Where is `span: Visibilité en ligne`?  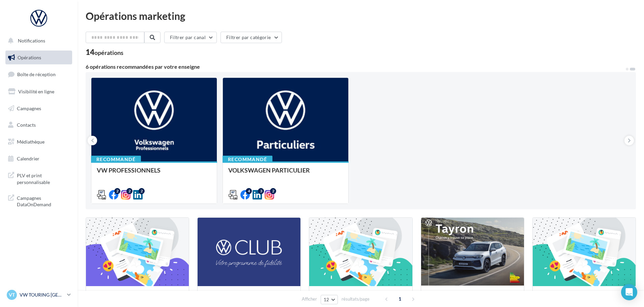
span: Visibilité en ligne is located at coordinates (36, 91).